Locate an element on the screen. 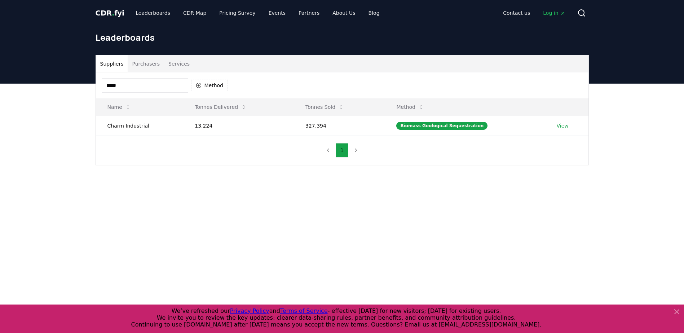 Image resolution: width=684 pixels, height=333 pixels. a: Pricing Survey is located at coordinates (237, 13).